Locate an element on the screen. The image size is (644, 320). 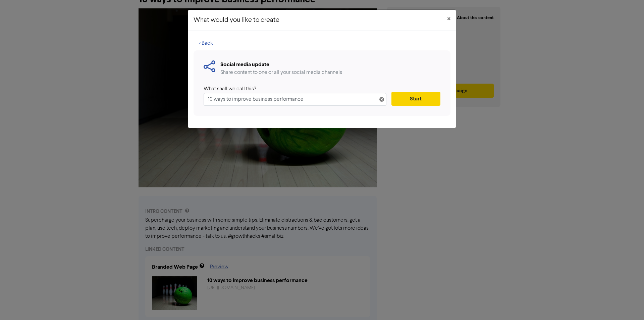
div: Chat Widget is located at coordinates (627, 304).